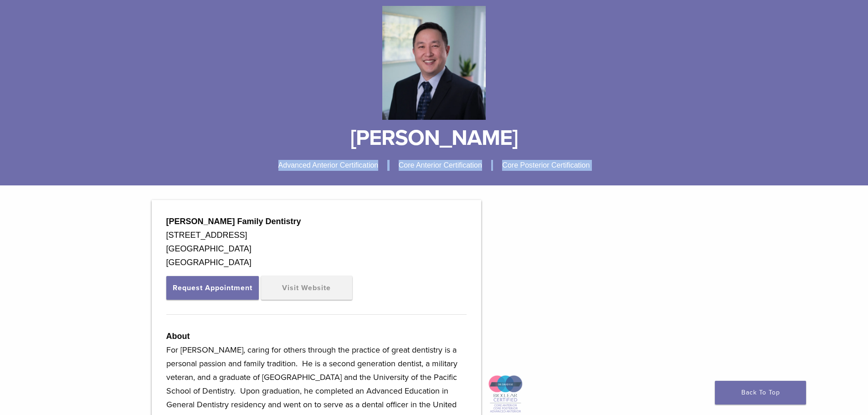  What do you see at coordinates (178, 336) in the screenshot?
I see `strong: About` at bounding box center [178, 336].